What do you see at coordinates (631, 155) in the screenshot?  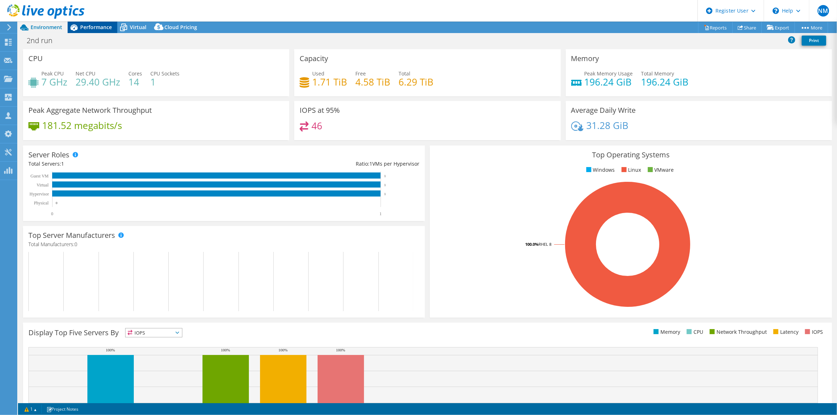 I see `h3: Top Operating Systems` at bounding box center [631, 155].